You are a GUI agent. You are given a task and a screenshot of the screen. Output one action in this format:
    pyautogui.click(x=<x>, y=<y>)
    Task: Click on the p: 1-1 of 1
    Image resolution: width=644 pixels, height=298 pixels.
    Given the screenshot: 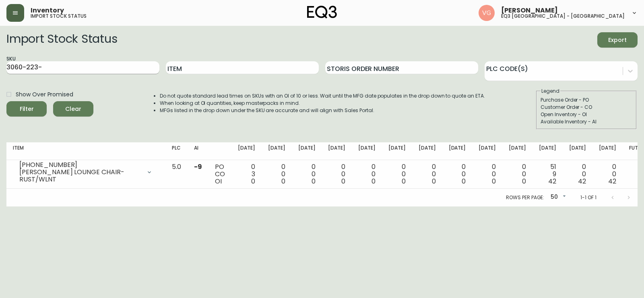 What is the action you would take?
    pyautogui.click(x=588, y=198)
    